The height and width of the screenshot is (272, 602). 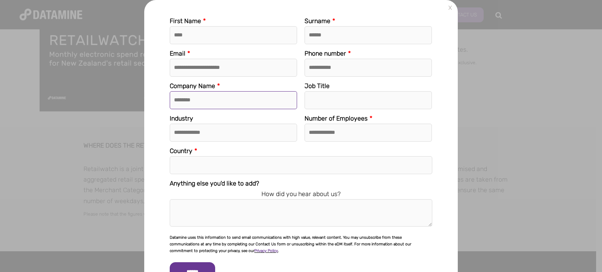 I want to click on span: Country, so click(x=181, y=151).